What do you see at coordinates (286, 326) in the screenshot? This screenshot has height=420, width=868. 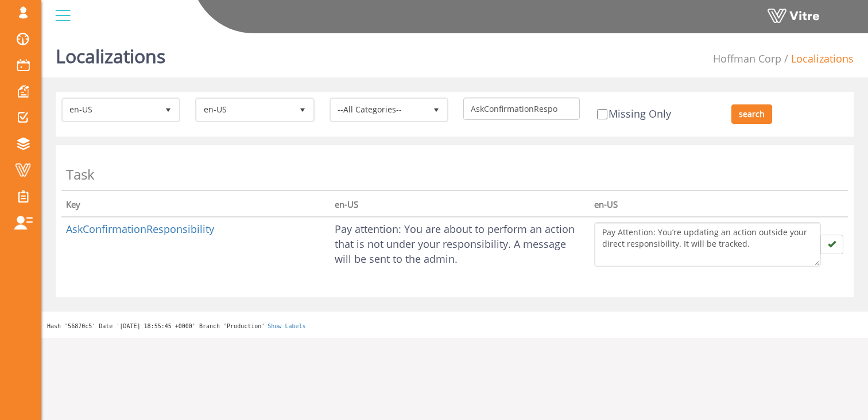 I see `a: Show Labels` at bounding box center [286, 326].